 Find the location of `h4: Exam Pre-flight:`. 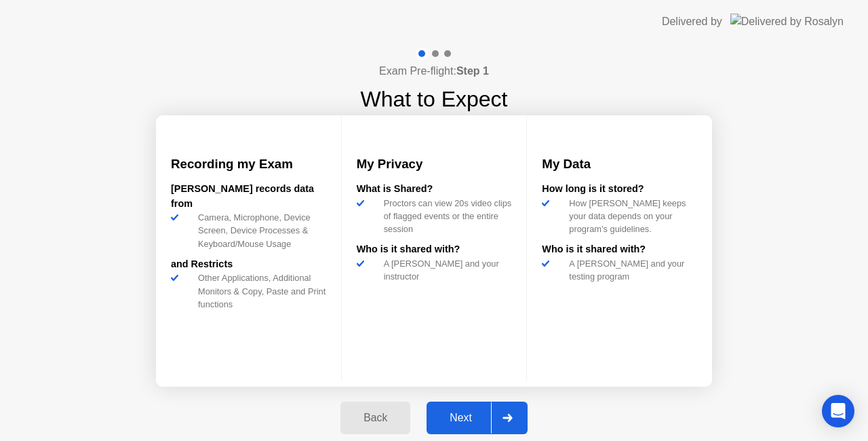

h4: Exam Pre-flight: is located at coordinates (434, 71).